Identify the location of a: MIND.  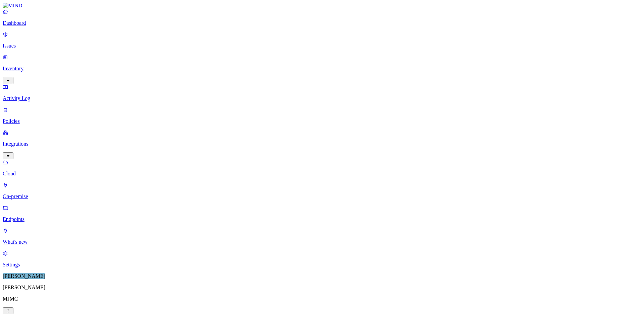
(322, 6).